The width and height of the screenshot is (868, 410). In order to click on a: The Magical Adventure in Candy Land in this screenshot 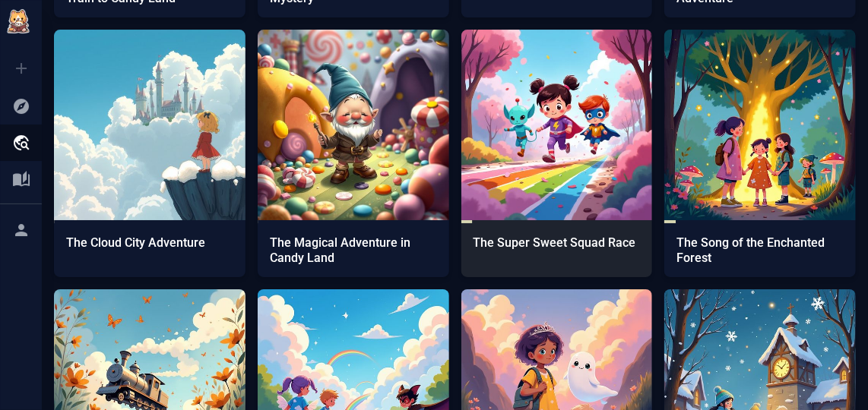, I will do `click(354, 154)`.